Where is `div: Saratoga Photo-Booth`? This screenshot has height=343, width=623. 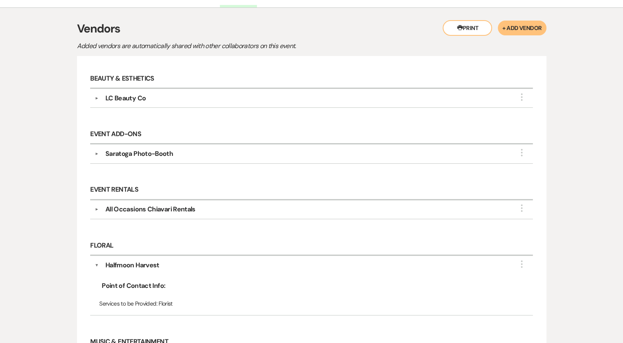 div: Saratoga Photo-Booth is located at coordinates (139, 154).